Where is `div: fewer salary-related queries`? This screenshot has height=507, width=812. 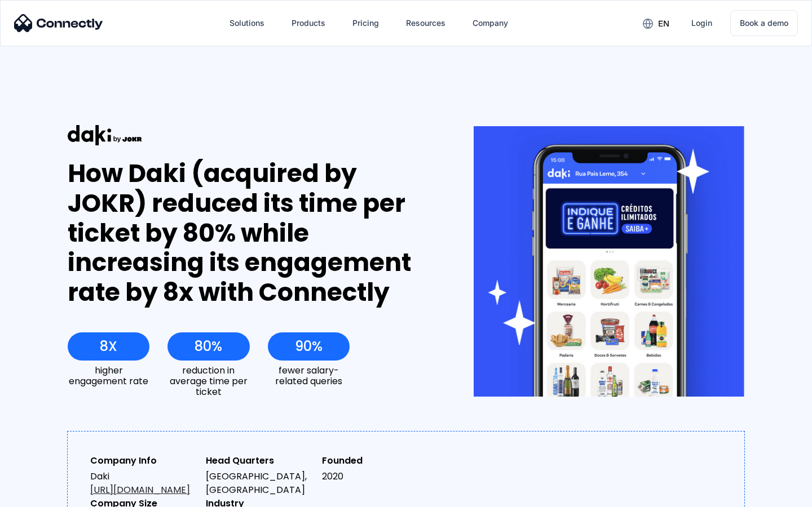 div: fewer salary-related queries is located at coordinates (308, 375).